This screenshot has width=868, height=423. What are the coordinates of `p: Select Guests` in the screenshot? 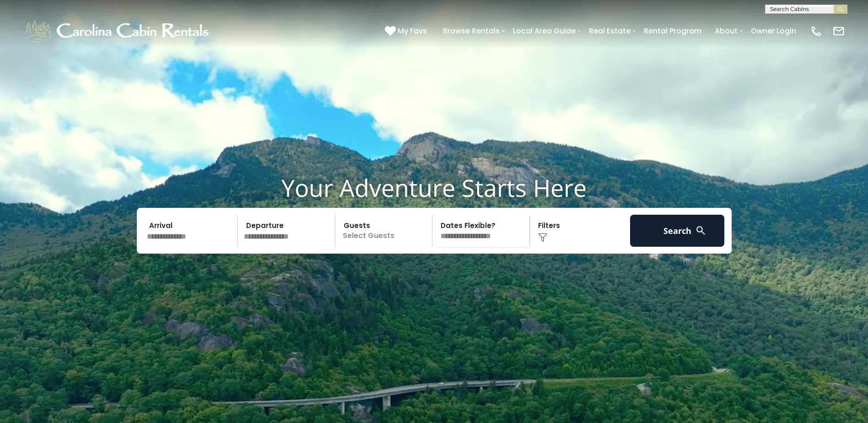 It's located at (386, 231).